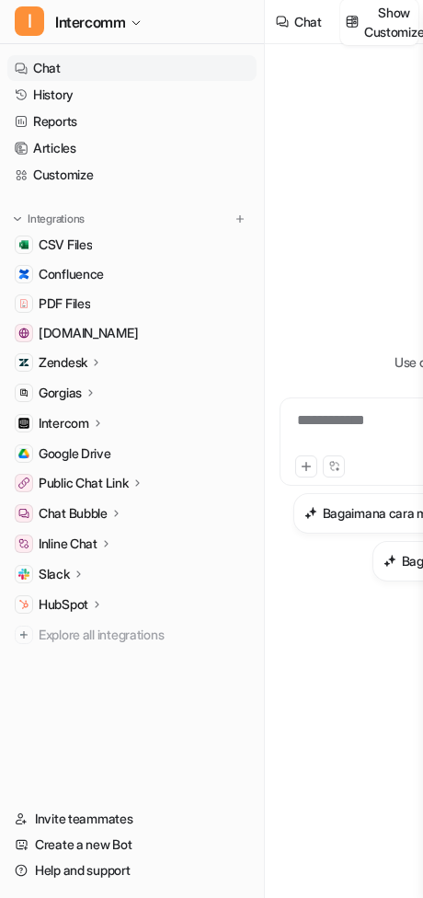 Image resolution: width=423 pixels, height=898 pixels. I want to click on a: Invite teammates, so click(132, 819).